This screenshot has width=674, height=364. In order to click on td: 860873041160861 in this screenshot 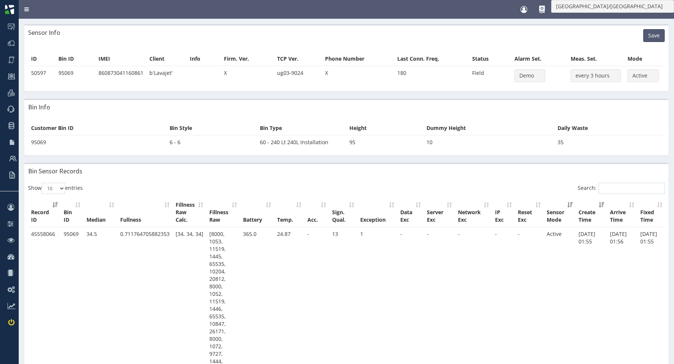, I will do `click(121, 75)`.